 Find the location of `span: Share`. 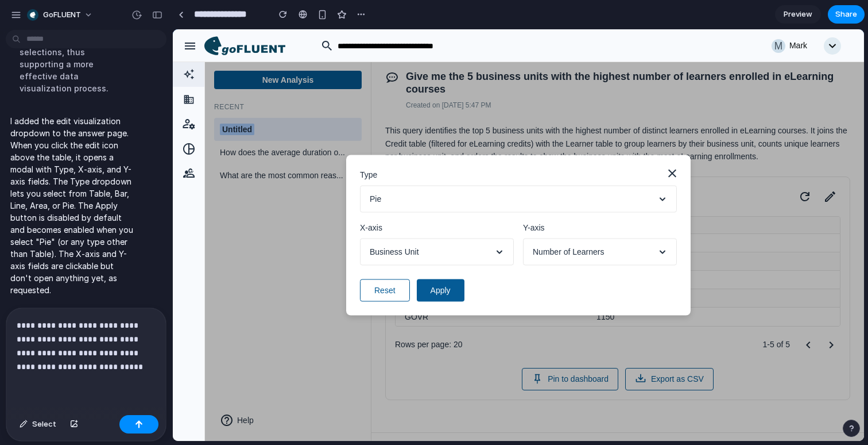

span: Share is located at coordinates (846, 14).